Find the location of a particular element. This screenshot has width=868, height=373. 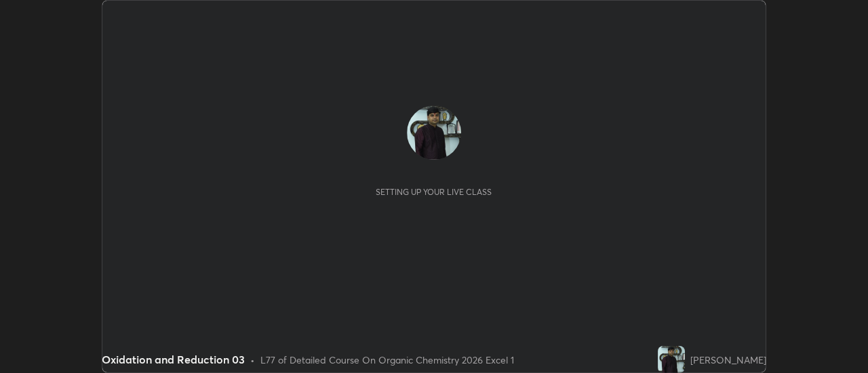

div: L77 of Detailed Course On Organic Chemistry 2026 Excel 1 is located at coordinates (387, 360).